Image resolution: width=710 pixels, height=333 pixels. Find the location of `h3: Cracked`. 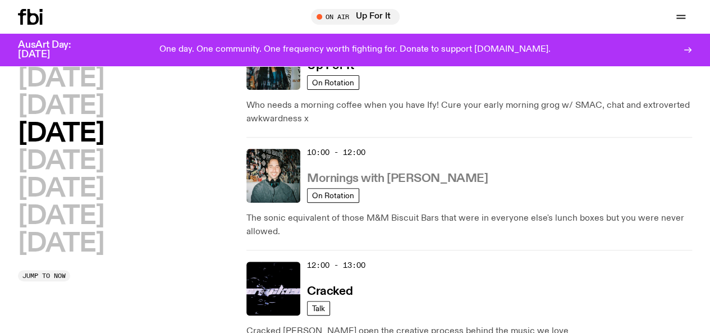

h3: Cracked is located at coordinates (329, 291).